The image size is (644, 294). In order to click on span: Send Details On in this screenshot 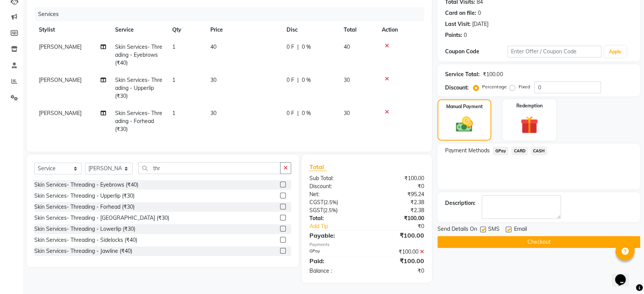, I will do `click(457, 230)`.